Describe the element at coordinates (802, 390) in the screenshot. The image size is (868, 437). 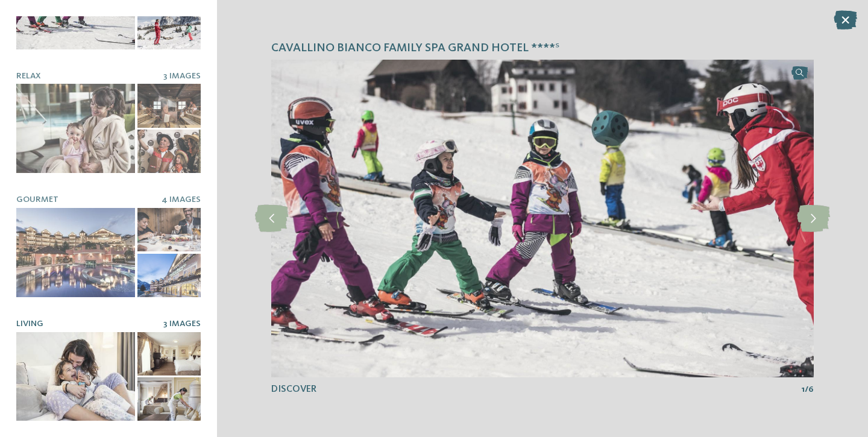
I see `span: 1` at that location.